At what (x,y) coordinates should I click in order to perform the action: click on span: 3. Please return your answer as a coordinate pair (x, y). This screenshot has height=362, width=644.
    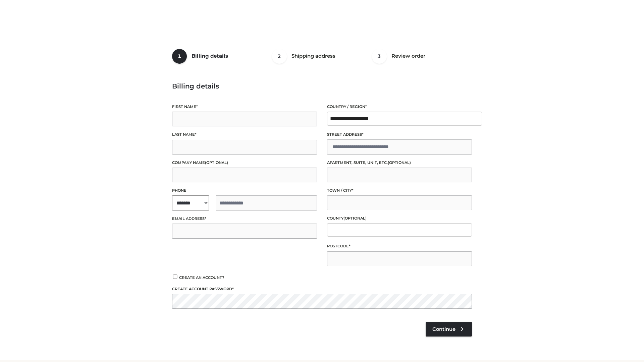
    Looking at the image, I should click on (379, 56).